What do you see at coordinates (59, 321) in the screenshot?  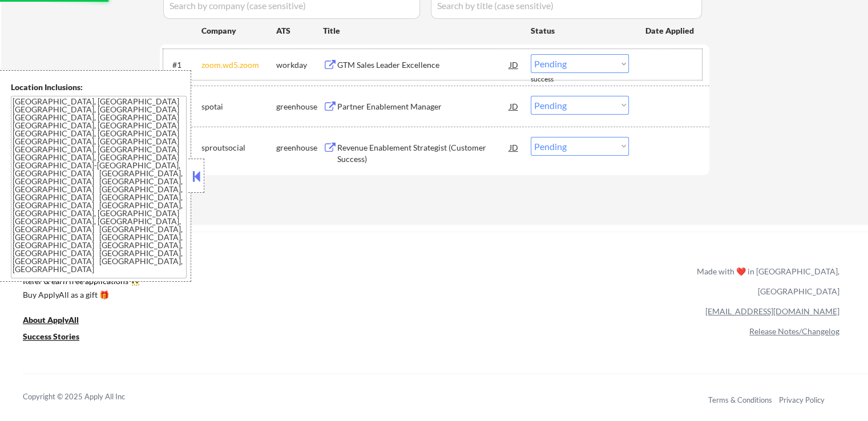 I see `a: About ApplyAll` at bounding box center [59, 321].